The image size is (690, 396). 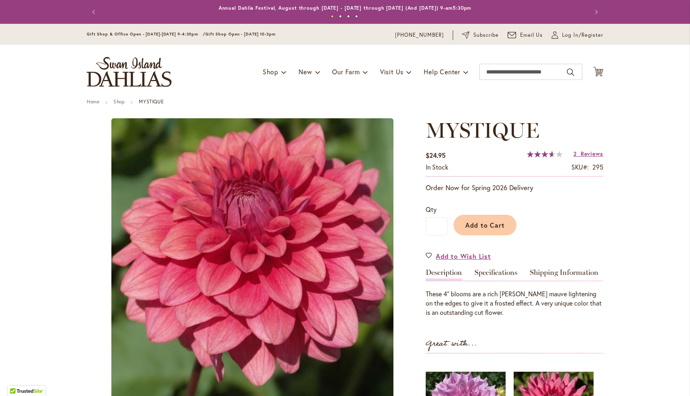 What do you see at coordinates (598, 167) in the screenshot?
I see `div: 295` at bounding box center [598, 167].